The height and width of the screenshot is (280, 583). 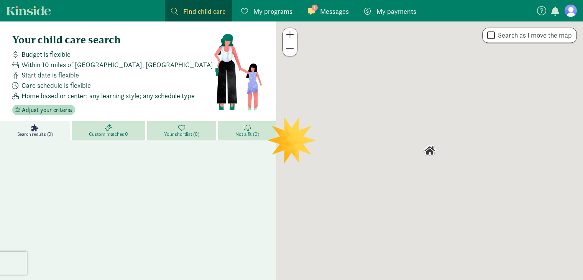 I want to click on div: Click to see details, so click(x=430, y=151).